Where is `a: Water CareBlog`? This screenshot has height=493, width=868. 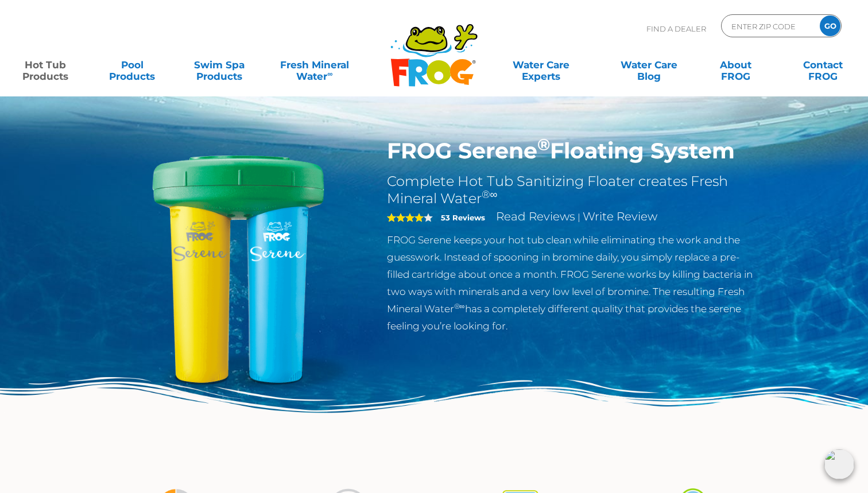
a: Water CareBlog is located at coordinates (649, 65).